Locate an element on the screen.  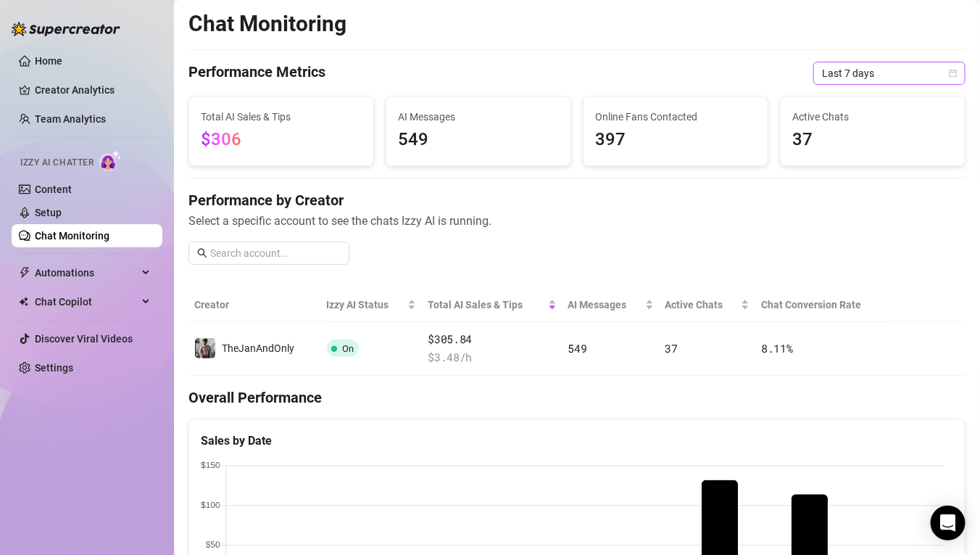
th: Chat Conversion Rate is located at coordinates (822, 305).